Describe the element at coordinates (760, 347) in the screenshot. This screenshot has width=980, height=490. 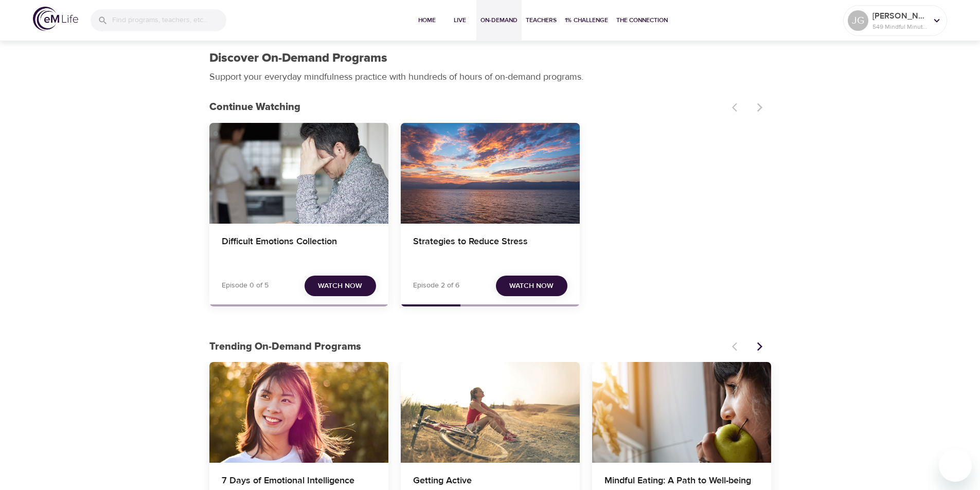
I see `button: Next items` at that location.